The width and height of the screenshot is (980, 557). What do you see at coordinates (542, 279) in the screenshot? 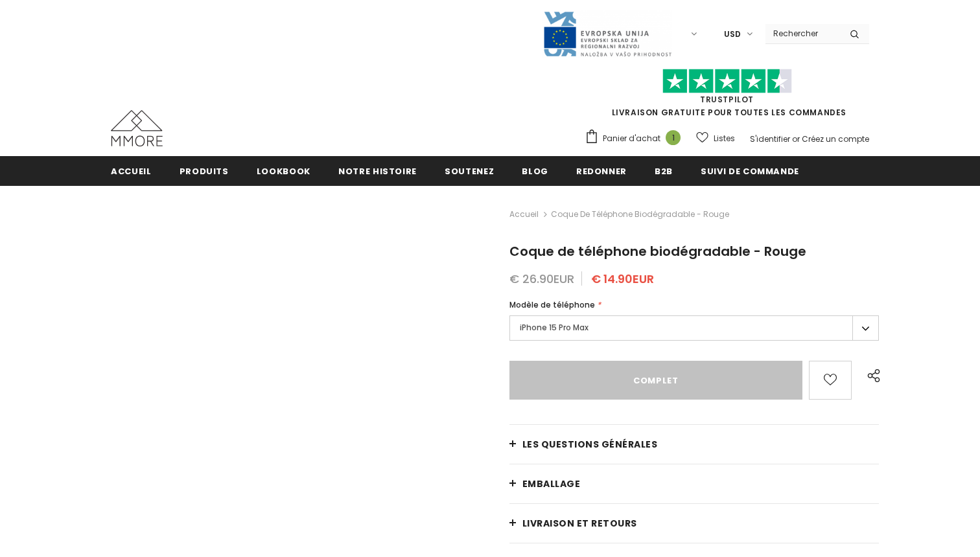
I see `span: € 26.90EUR` at bounding box center [542, 279].